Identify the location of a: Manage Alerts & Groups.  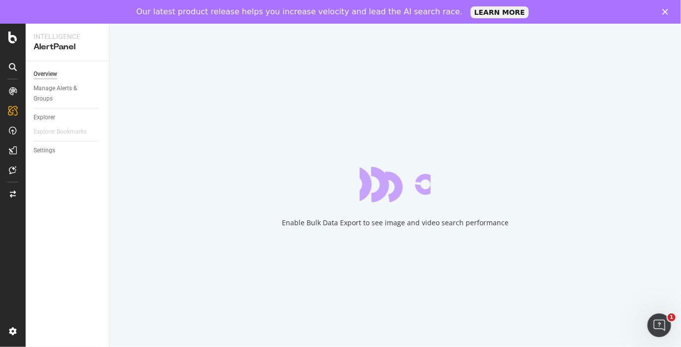
(67, 94).